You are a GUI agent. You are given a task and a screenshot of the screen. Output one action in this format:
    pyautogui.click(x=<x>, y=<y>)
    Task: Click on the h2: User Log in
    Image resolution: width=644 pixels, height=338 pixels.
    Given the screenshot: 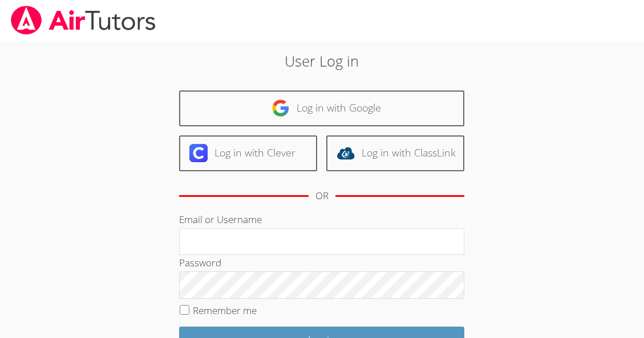 What is the action you would take?
    pyautogui.click(x=322, y=61)
    